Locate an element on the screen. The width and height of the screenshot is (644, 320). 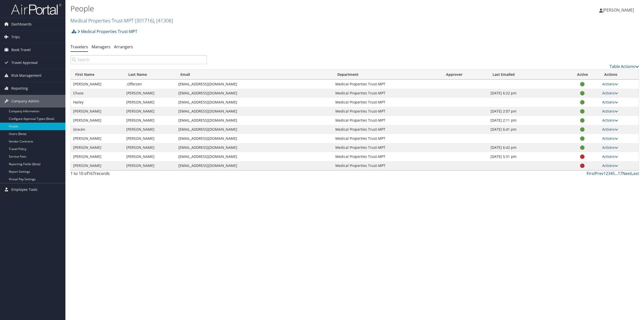
a: 2 is located at coordinates (607, 174).